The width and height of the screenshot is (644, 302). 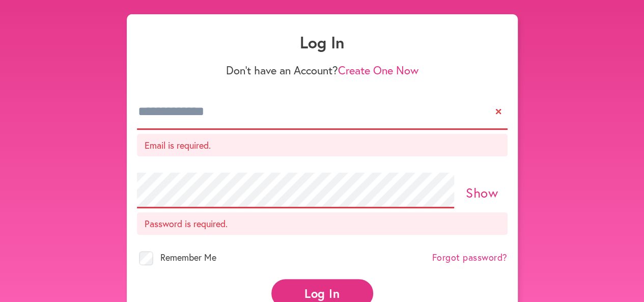 I want to click on p: Don't have an Account?, so click(x=322, y=70).